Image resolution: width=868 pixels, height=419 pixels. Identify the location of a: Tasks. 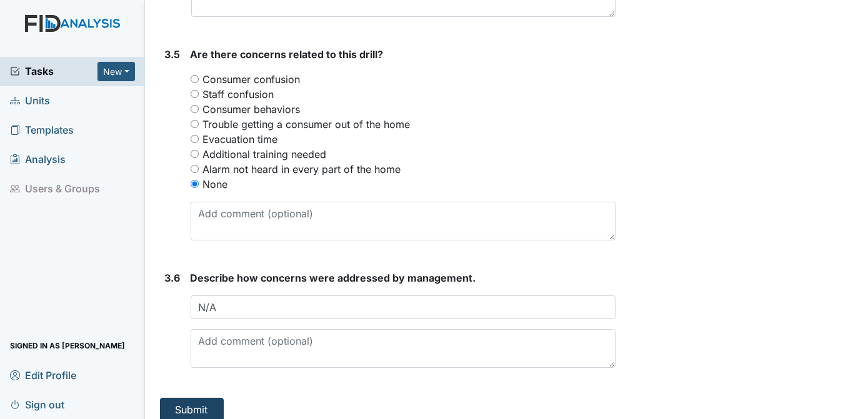
(54, 71).